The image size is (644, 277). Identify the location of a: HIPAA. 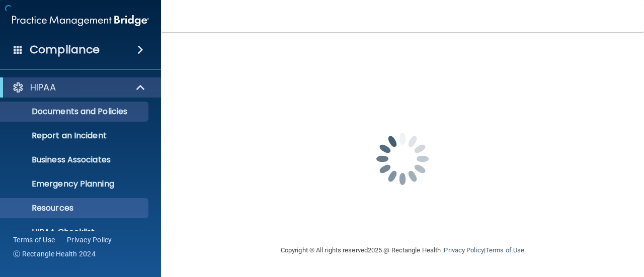
(79, 87).